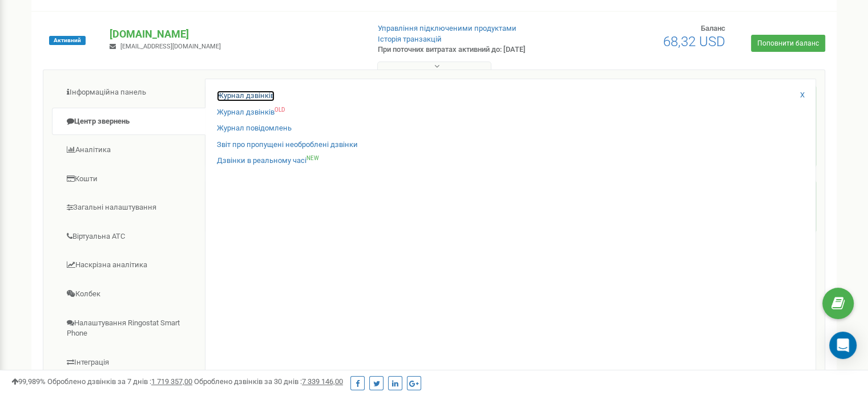  Describe the element at coordinates (128, 150) in the screenshot. I see `a: Аналiтика` at that location.